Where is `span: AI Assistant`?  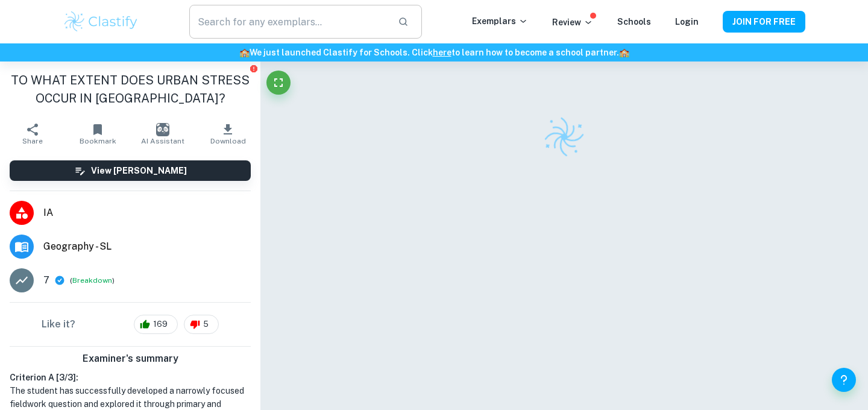 span: AI Assistant is located at coordinates (163, 141).